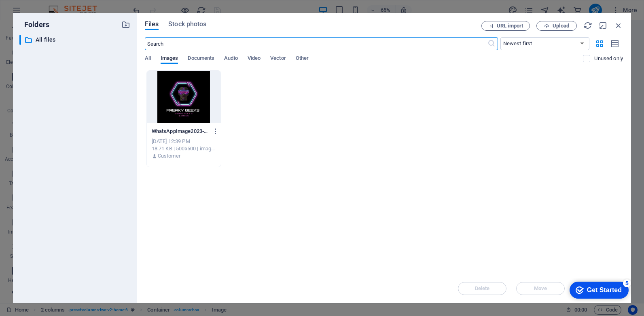 The height and width of the screenshot is (316, 644). What do you see at coordinates (302, 59) in the screenshot?
I see `span: Other` at bounding box center [302, 59].